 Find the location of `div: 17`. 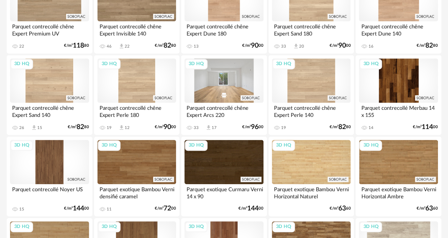

div: 17 is located at coordinates (214, 128).